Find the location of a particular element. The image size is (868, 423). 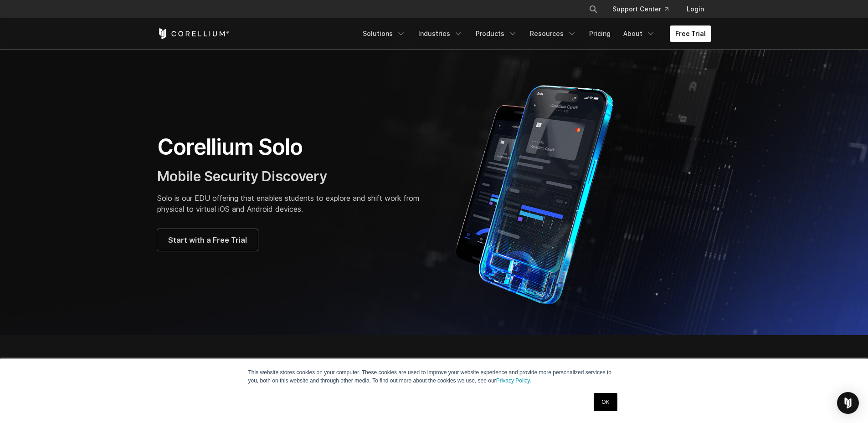

span: Start with a Free Trial is located at coordinates (207, 240).